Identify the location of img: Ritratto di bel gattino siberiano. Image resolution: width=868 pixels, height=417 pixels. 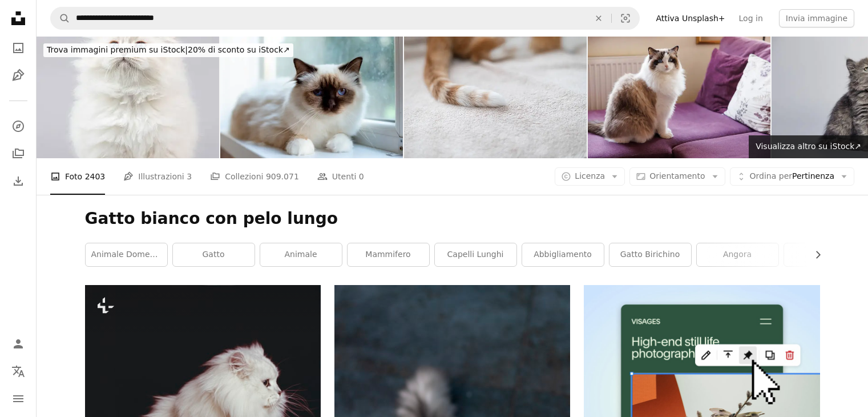
(128, 97).